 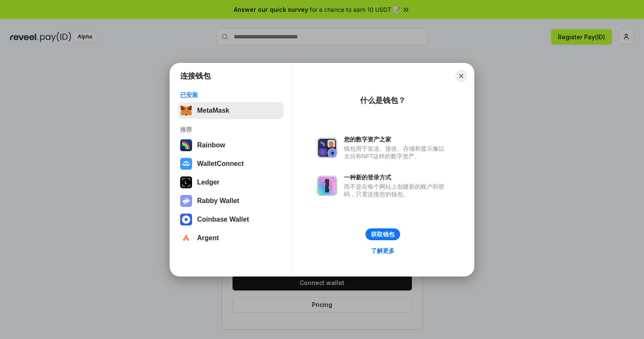 I want to click on div: 推荐, so click(x=231, y=130).